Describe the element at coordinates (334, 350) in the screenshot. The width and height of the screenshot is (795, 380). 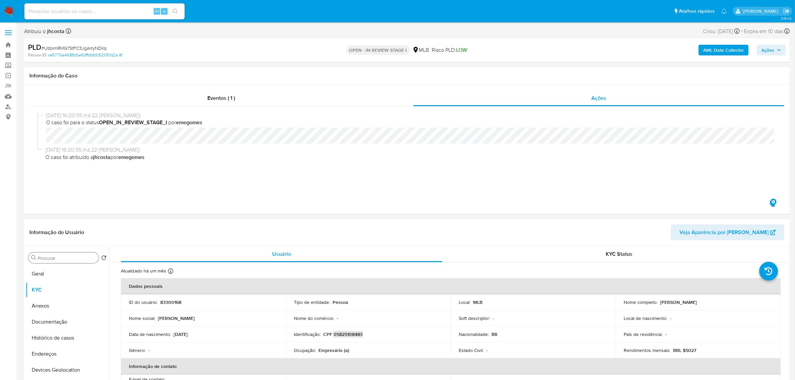
I see `p: Empresário (a)` at that location.